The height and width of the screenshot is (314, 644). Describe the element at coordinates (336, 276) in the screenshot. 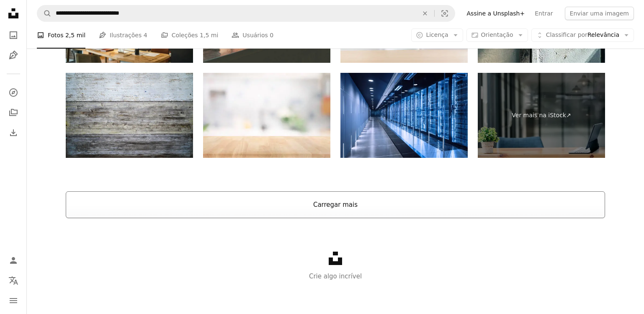

I see `p: Crie algo incrível` at that location.